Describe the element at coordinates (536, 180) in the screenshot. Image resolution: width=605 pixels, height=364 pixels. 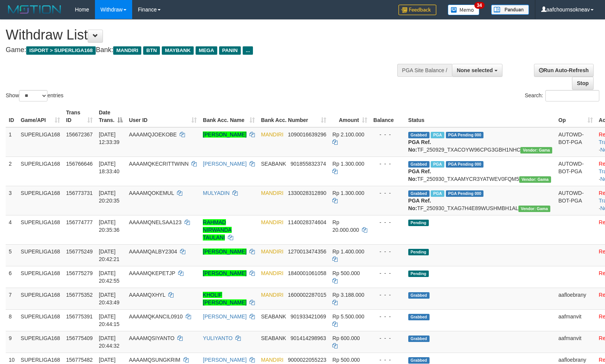
I see `span: Vendor URL: https://trx31.1velocity.biz` at that location.